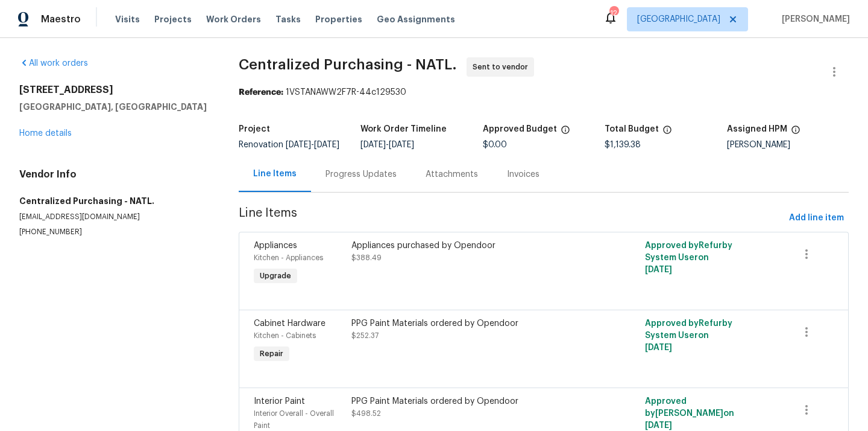 Image resolution: width=868 pixels, height=431 pixels. What do you see at coordinates (403, 129) in the screenshot?
I see `h5: Work Order Timeline` at bounding box center [403, 129].